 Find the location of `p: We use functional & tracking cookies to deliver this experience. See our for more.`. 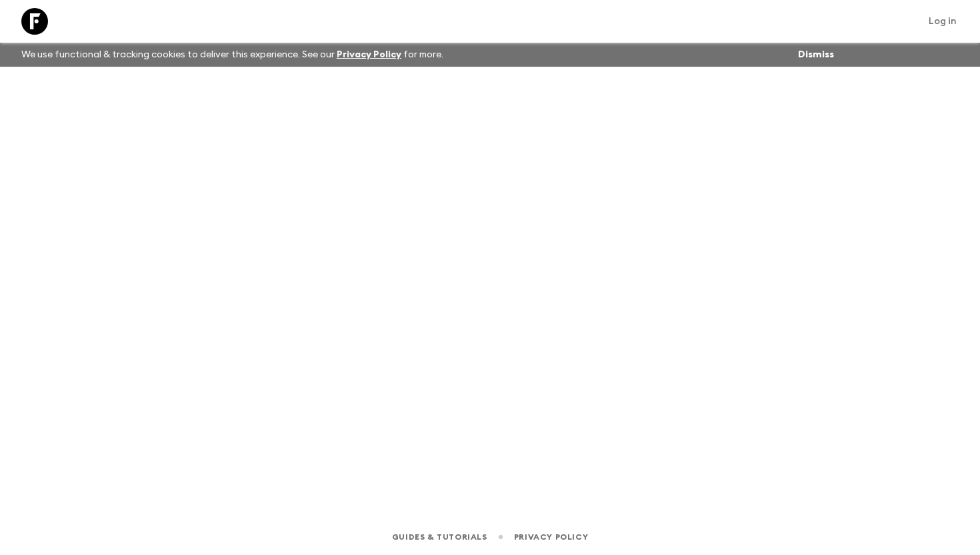

p: We use functional & tracking cookies to deliver this experience. See our for more. is located at coordinates (232, 55).